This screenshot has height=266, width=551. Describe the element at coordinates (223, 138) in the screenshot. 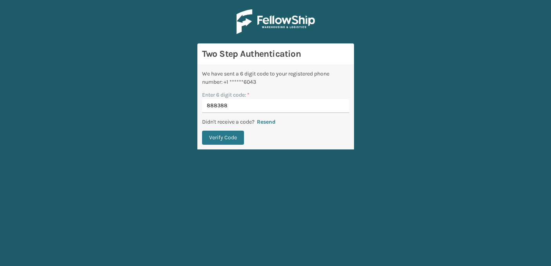

I see `button: Verify Code` at that location.